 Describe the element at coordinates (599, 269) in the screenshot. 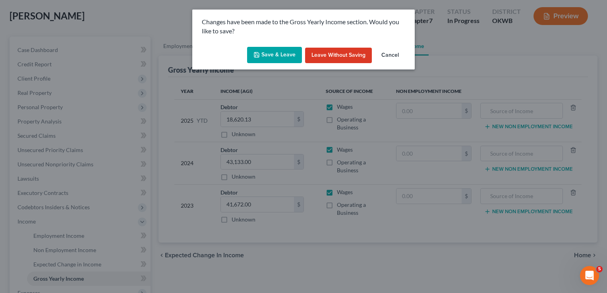

I see `span: 5` at that location.